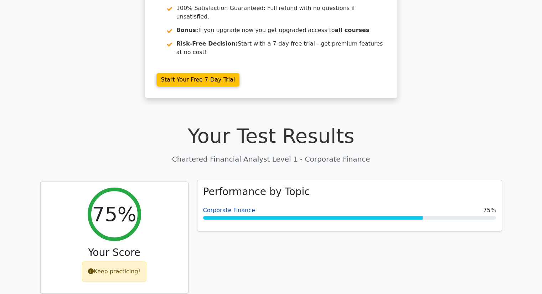  I want to click on h3: Your Score, so click(114, 253).